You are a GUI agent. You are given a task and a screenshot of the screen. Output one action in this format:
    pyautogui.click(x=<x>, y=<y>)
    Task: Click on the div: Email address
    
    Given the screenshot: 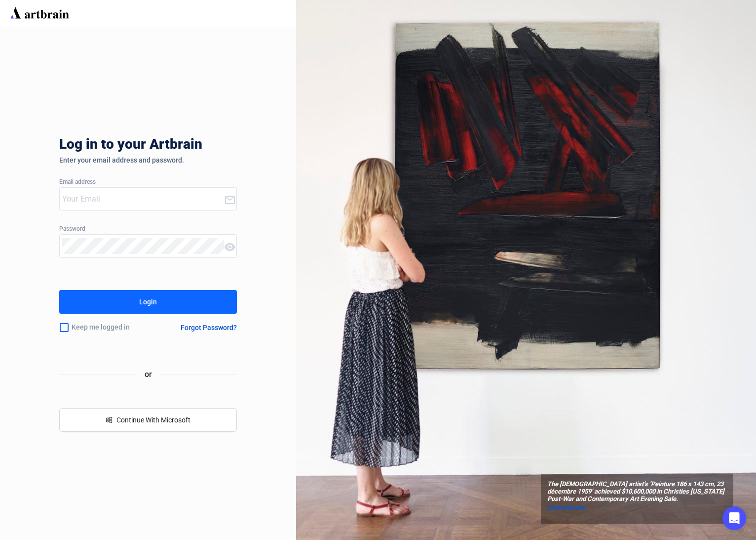 What is the action you would take?
    pyautogui.click(x=148, y=182)
    